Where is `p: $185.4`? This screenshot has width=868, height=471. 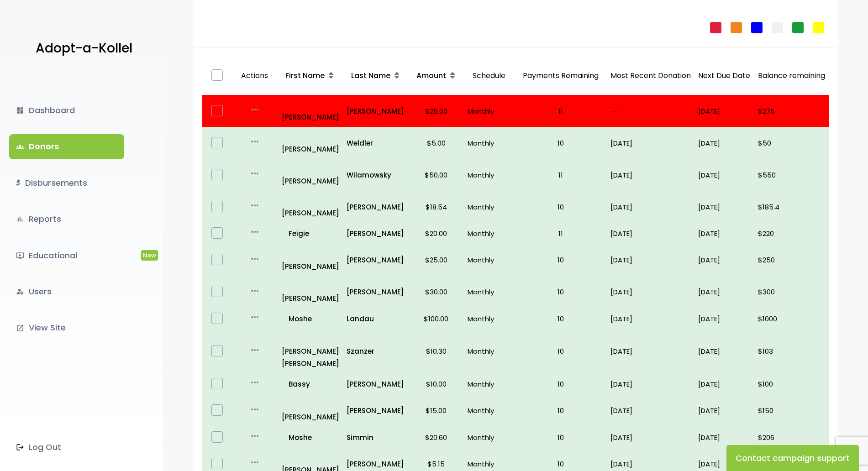 p: $185.4 is located at coordinates (791, 207).